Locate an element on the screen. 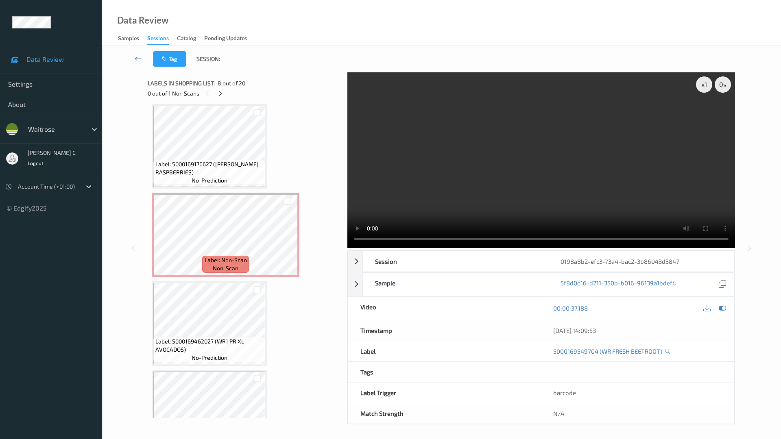  div: barcode is located at coordinates (637, 393).